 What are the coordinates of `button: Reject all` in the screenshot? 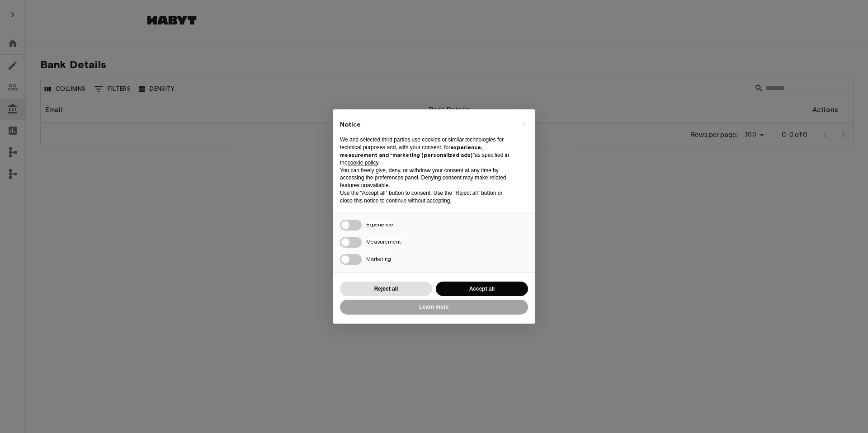 It's located at (386, 289).